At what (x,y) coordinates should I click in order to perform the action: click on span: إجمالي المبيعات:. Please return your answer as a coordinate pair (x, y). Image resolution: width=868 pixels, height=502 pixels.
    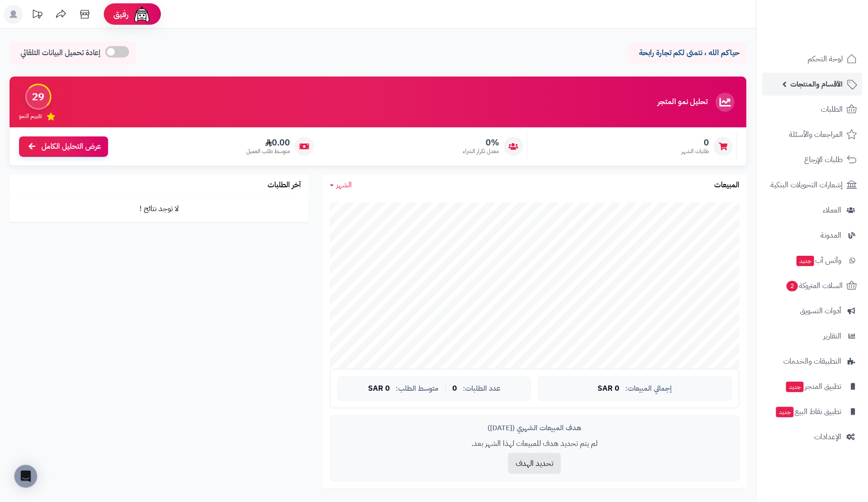
    Looking at the image, I should click on (648, 388).